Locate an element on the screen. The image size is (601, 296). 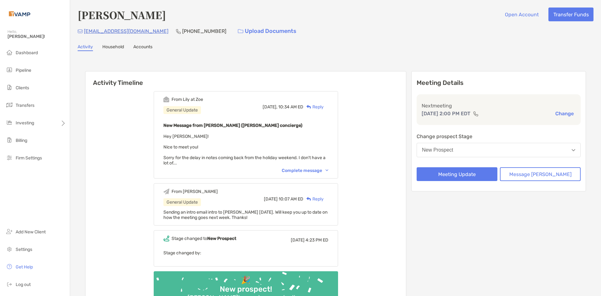
img: button icon is located at coordinates (240, 31).